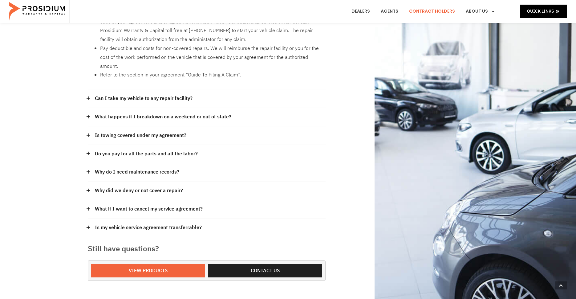 The width and height of the screenshot is (576, 299). Describe the element at coordinates (149, 209) in the screenshot. I see `a: What if I want to cancel my service agreement?` at that location.